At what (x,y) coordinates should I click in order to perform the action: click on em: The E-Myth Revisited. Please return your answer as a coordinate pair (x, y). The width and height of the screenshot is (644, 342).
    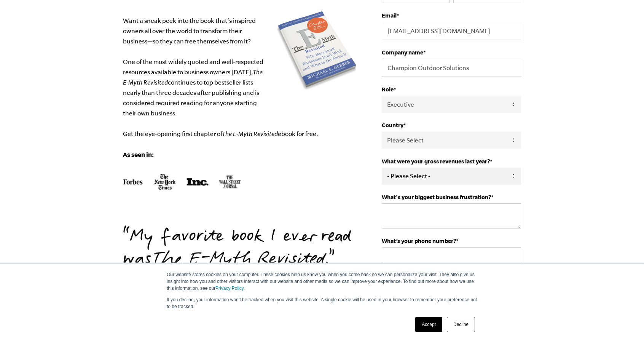
    Looking at the image, I should click on (238, 261).